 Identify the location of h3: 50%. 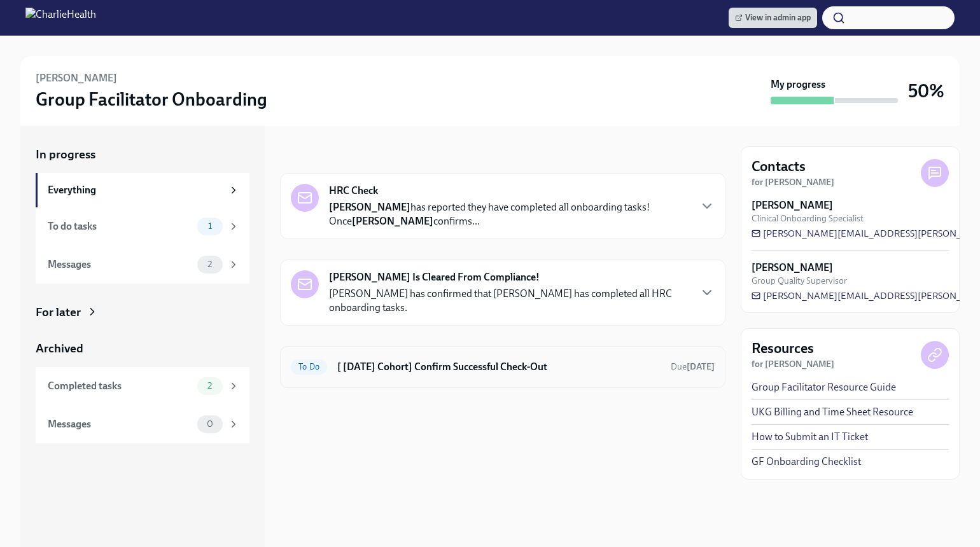
(926, 91).